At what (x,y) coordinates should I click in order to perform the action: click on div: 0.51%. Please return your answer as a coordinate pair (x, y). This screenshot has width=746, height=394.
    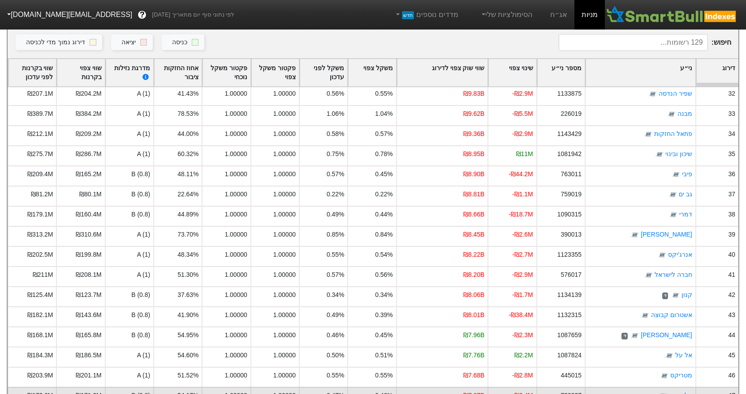
    Looking at the image, I should click on (383, 356).